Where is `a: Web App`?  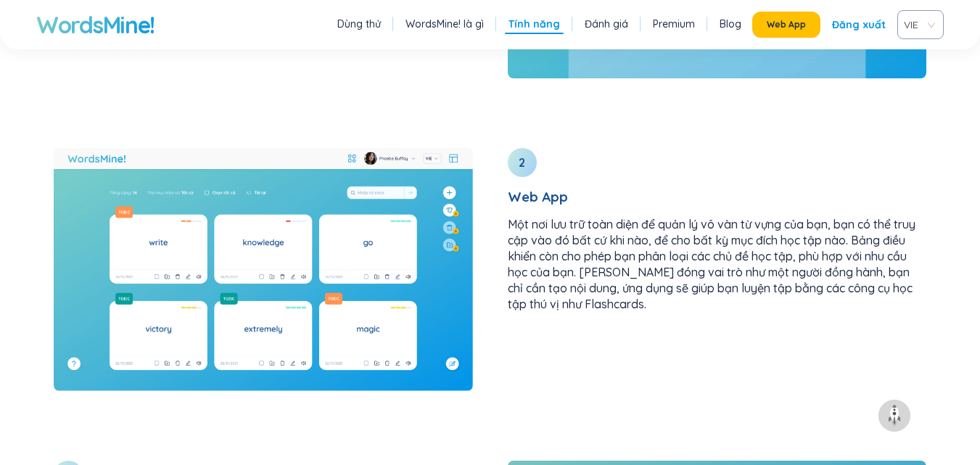 a: Web App is located at coordinates (786, 24).